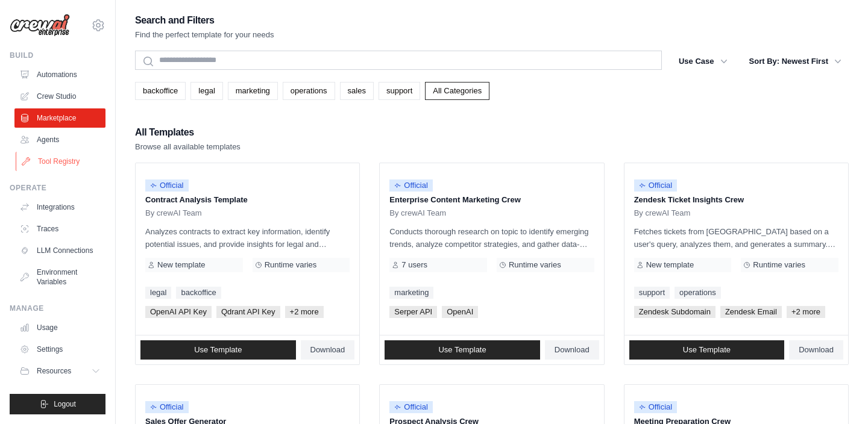 This screenshot has height=424, width=868. Describe the element at coordinates (491, 238) in the screenshot. I see `p: Conducts thorough research on topic to identify emerging trends, analyze competitor strategies, a...` at that location.